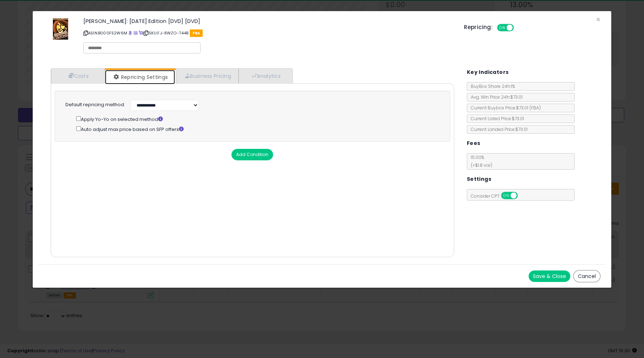 The height and width of the screenshot is (358, 644). Describe the element at coordinates (135, 33) in the screenshot. I see `a: All offer listings` at that location.